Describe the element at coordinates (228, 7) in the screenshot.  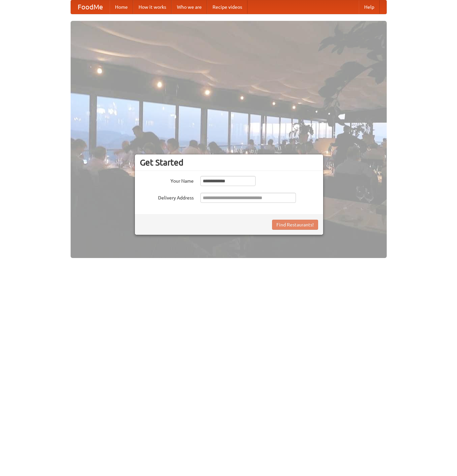
I see `a: Recipe videos` at that location.